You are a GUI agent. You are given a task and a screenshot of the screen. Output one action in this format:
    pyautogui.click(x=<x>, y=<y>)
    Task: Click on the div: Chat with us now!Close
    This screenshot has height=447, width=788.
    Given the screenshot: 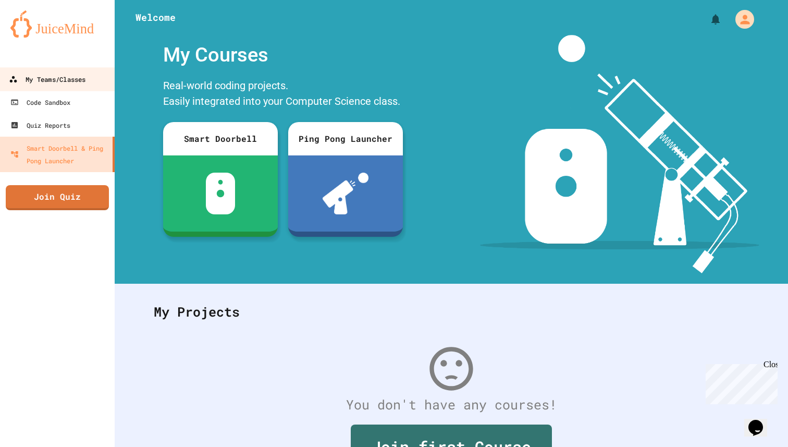 What is the action you would take?
    pyautogui.click(x=38, y=35)
    